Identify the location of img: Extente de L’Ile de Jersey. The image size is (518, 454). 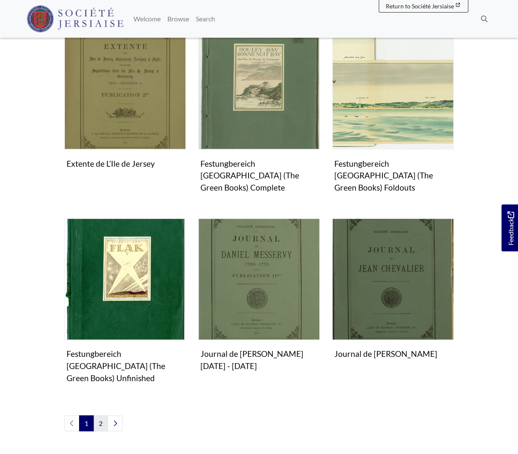
(125, 89).